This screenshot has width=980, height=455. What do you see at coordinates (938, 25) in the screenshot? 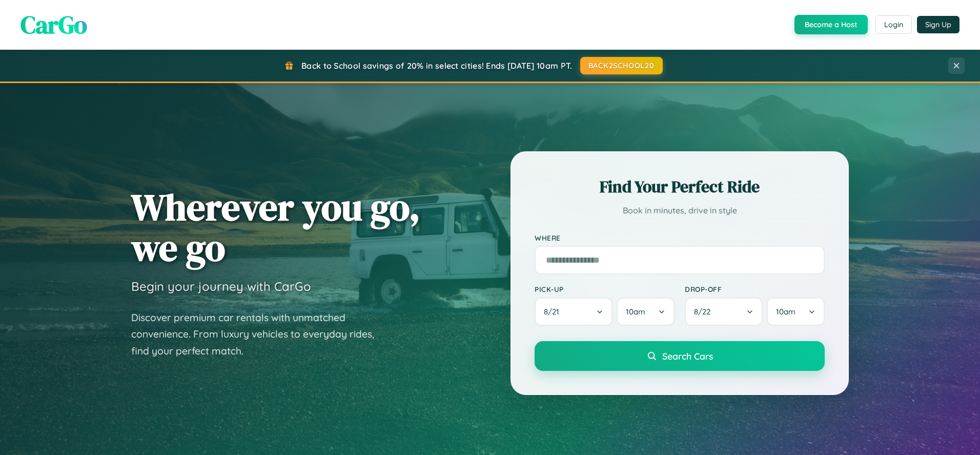
I see `button: Sign Up` at bounding box center [938, 25].